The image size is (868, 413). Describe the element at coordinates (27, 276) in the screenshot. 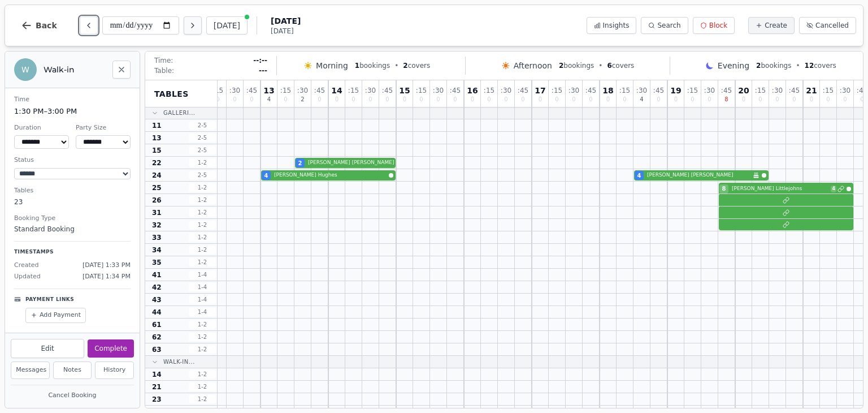

I see `span: Updated` at that location.